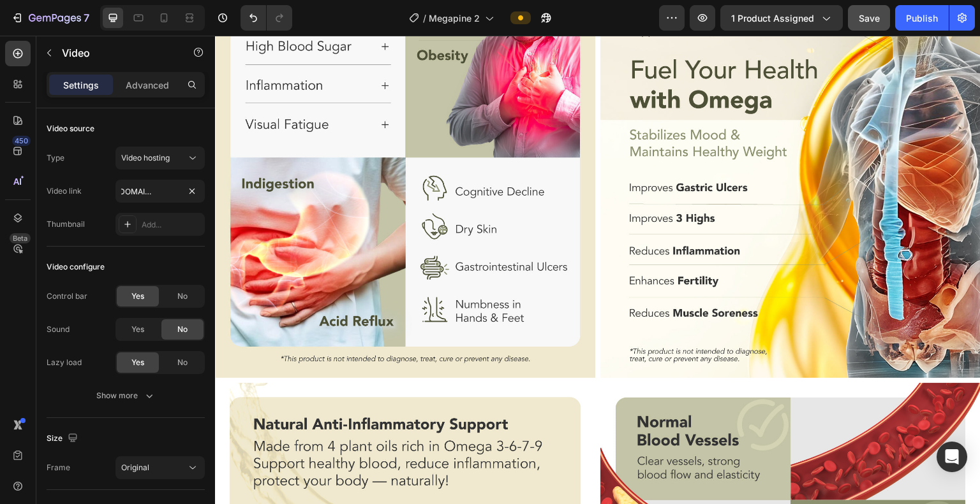 The image size is (980, 504). I want to click on p: Advanced, so click(147, 85).